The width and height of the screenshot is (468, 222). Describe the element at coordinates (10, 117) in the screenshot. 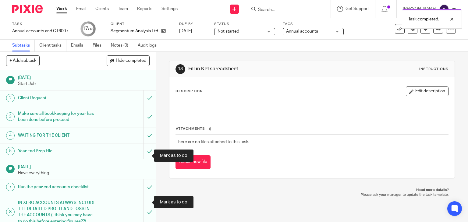

I see `div: 3` at that location.